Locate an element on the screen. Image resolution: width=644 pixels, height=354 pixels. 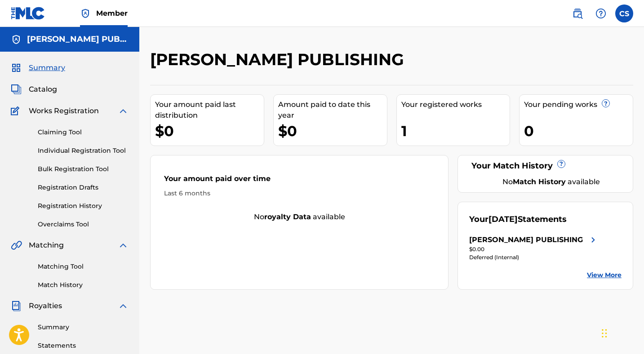
img: Royalties is located at coordinates (16, 306).